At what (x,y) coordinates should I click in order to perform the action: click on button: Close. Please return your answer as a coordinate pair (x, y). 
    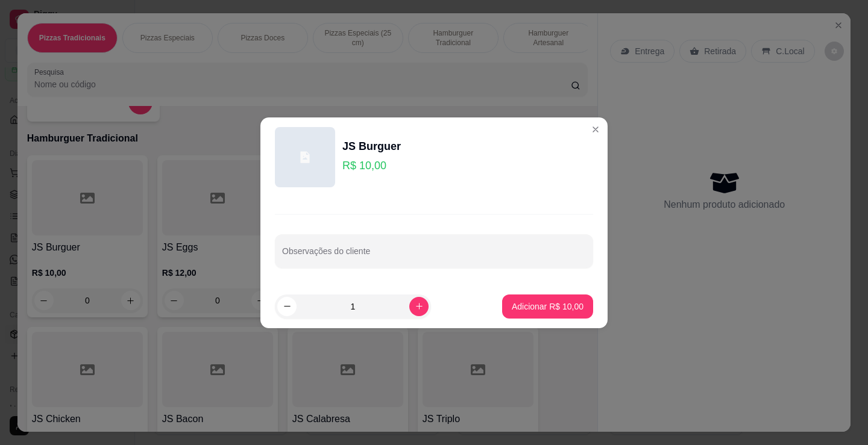
    Looking at the image, I should click on (595, 130).